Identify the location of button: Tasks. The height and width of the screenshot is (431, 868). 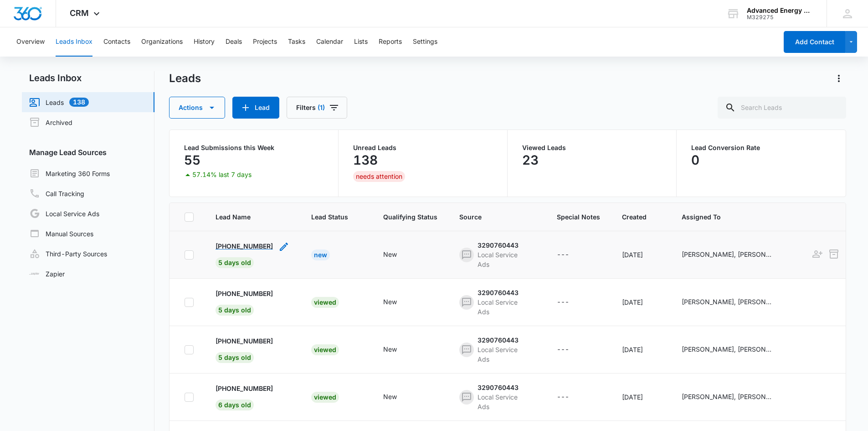
(297, 42).